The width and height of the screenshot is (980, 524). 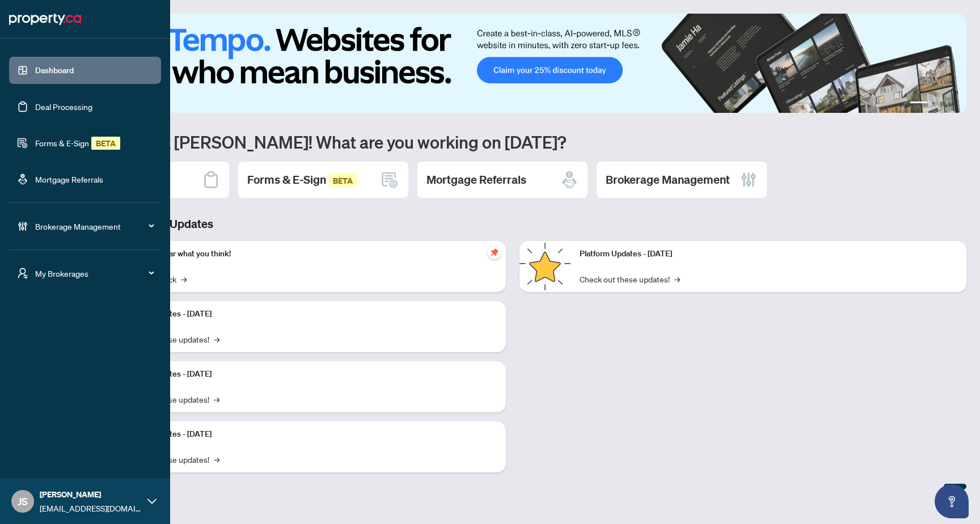 What do you see at coordinates (668, 179) in the screenshot?
I see `h2: Brokerage Management` at bounding box center [668, 179].